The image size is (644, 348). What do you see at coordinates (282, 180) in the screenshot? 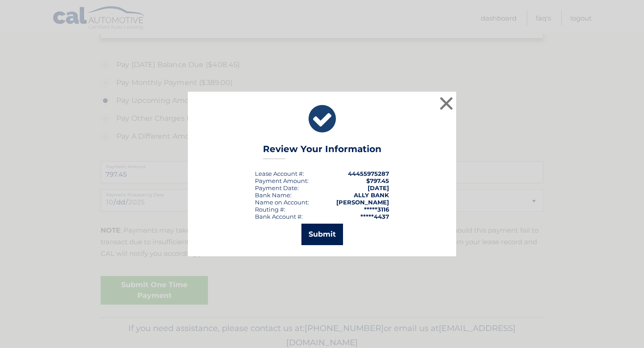
I see `div: Payment Amount:` at bounding box center [282, 180].